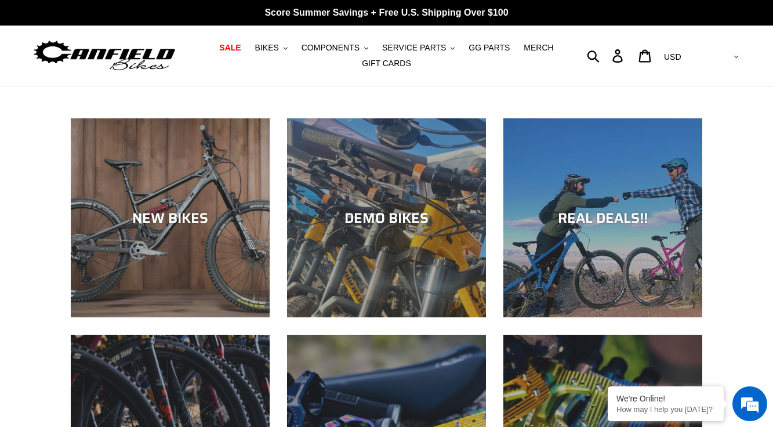 The width and height of the screenshot is (773, 427). Describe the element at coordinates (665, 398) in the screenshot. I see `div: We're Online!` at that location.